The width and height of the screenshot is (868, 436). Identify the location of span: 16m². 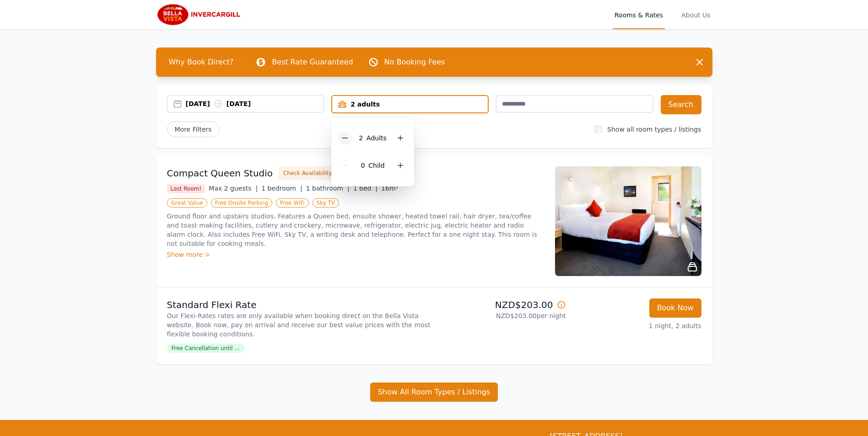
(390, 188).